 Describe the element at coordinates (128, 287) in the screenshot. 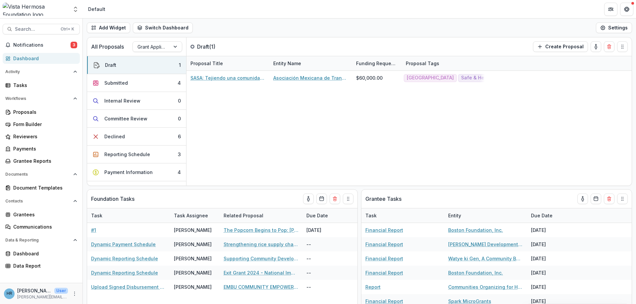

I see `a: Upload Signed Disbursement Form` at that location.